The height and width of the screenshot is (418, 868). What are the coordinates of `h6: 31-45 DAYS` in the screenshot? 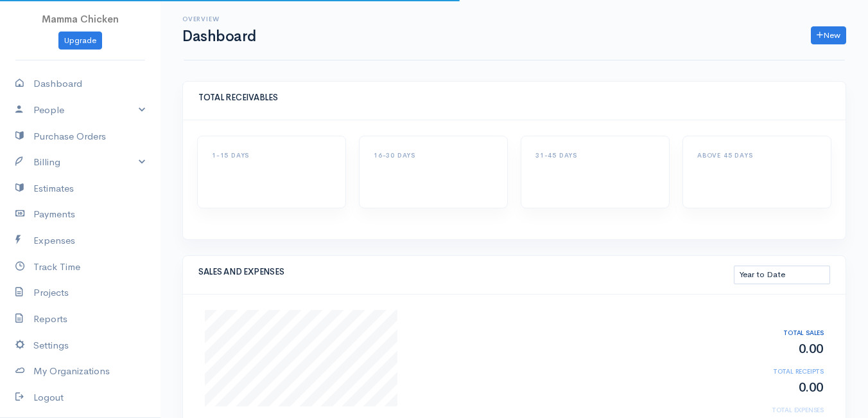 It's located at (596, 155).